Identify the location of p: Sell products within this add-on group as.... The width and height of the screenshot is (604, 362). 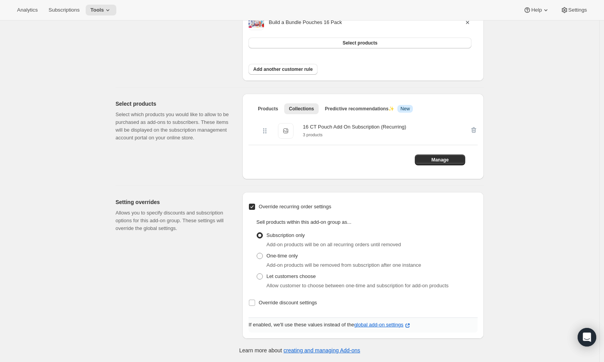
(367, 222).